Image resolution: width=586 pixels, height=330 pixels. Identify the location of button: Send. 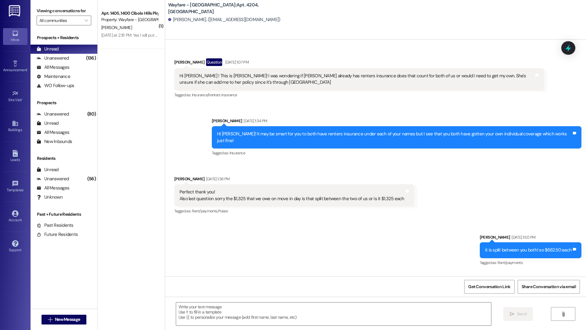
(518, 314).